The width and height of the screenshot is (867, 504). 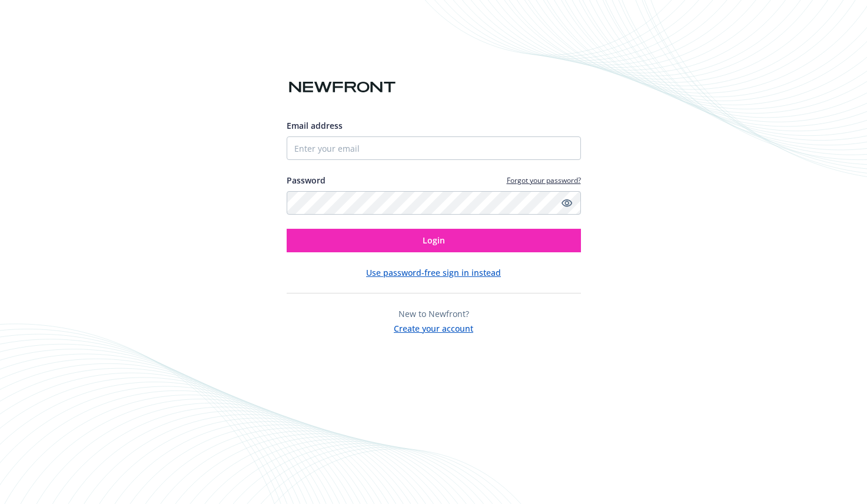 I want to click on span: Login, so click(x=434, y=240).